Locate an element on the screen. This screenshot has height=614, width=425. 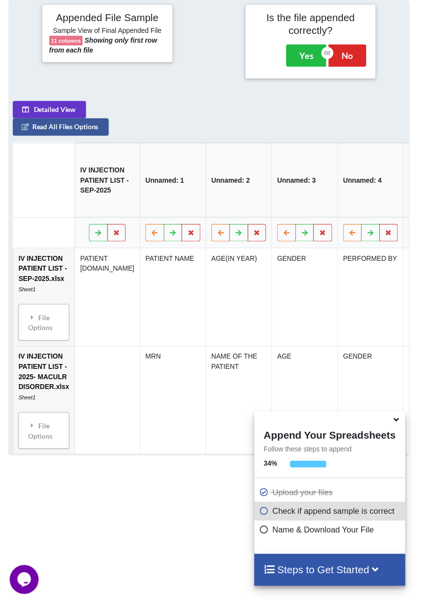
button: Yes is located at coordinates (311, 56).